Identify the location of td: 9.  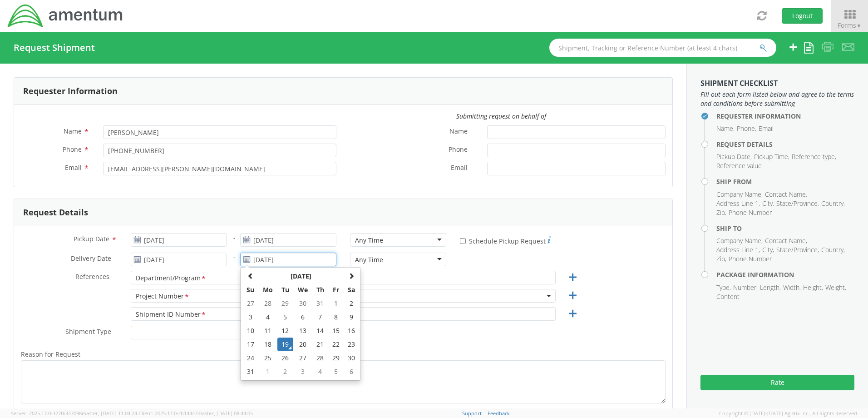
(351, 317).